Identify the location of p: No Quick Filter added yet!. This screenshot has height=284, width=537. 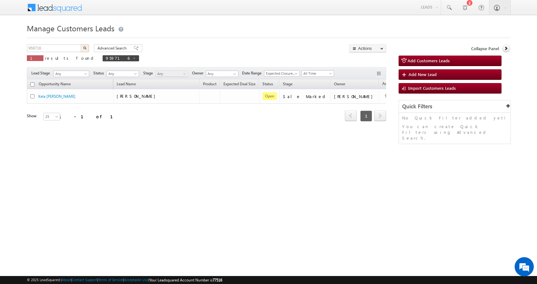
(454, 118).